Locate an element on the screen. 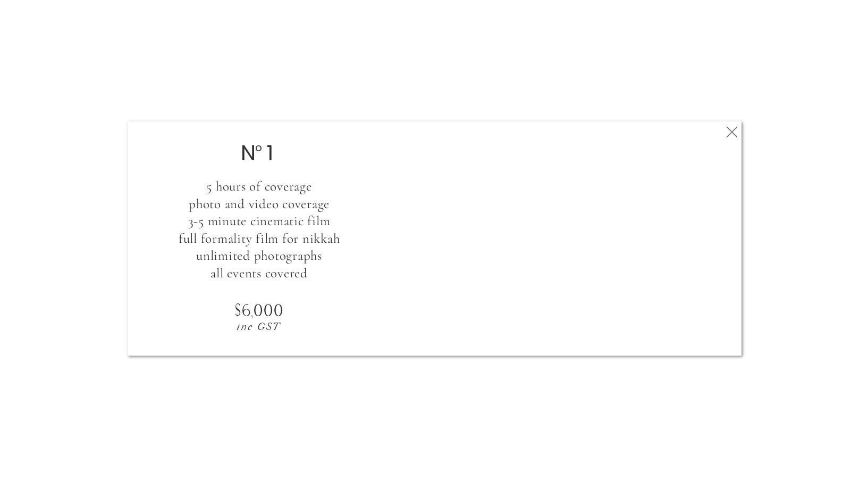  p: o is located at coordinates (260, 149).